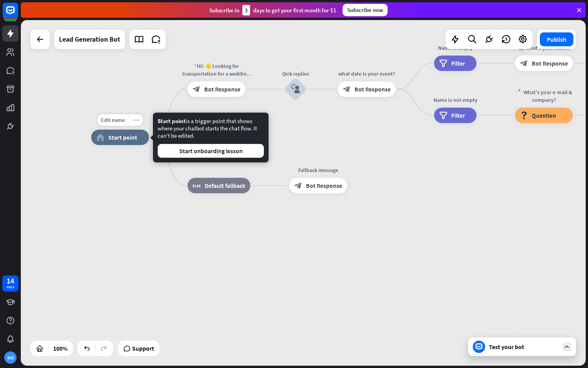 The image size is (588, 368). What do you see at coordinates (11, 287) in the screenshot?
I see `div: days` at bounding box center [11, 287].